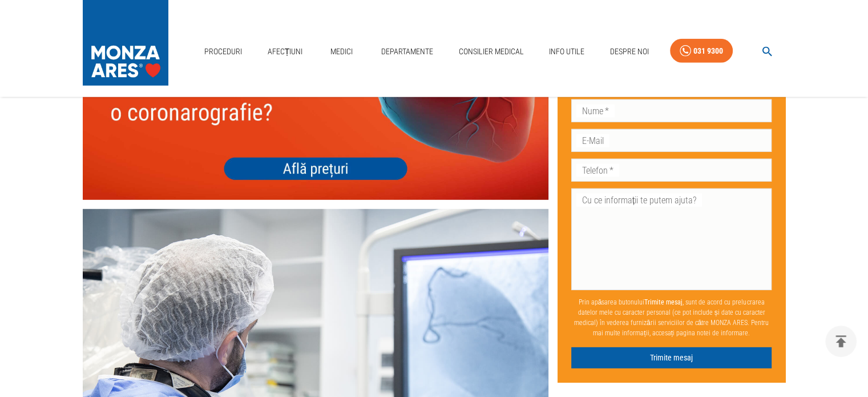 The image size is (868, 397). What do you see at coordinates (841, 341) in the screenshot?
I see `button: delete` at bounding box center [841, 341].